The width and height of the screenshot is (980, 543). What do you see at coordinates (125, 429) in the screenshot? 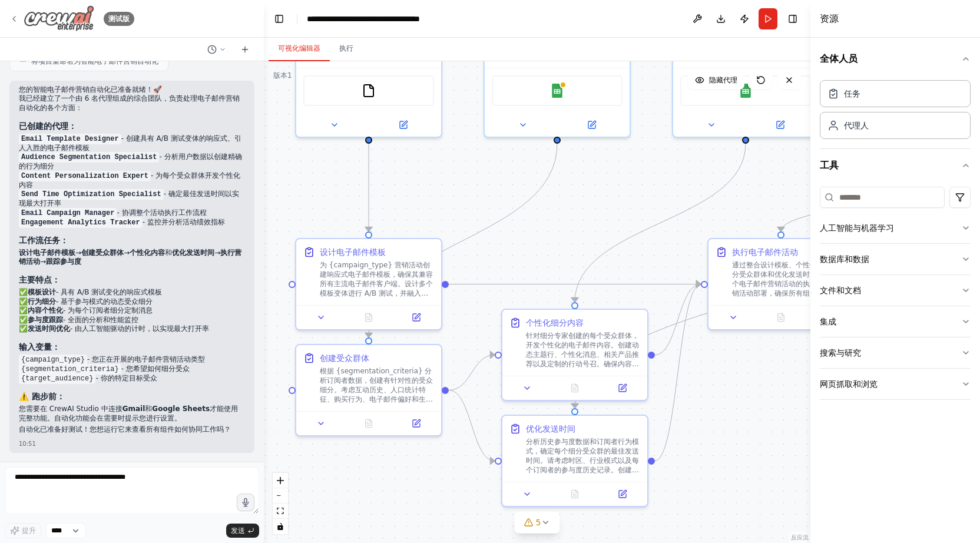
I see `font: 自动化已准备好测试！您想运行它来查看所有组件如何协同工作吗？` at bounding box center [125, 429].